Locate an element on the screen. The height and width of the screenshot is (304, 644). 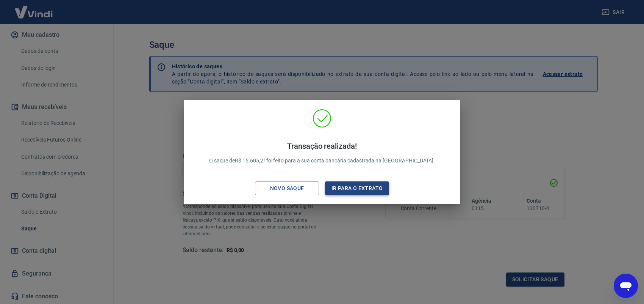
button: Novo saque is located at coordinates (287, 188).